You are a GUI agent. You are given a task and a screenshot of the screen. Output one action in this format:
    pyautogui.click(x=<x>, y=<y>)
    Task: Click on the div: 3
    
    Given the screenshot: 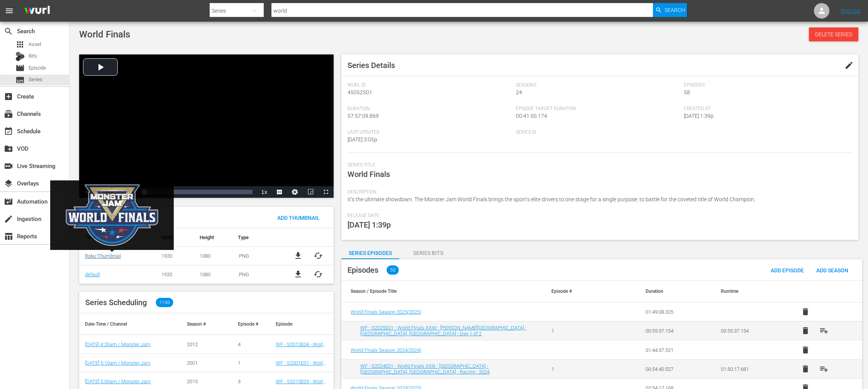 What is the action you would take?
    pyautogui.click(x=251, y=381)
    